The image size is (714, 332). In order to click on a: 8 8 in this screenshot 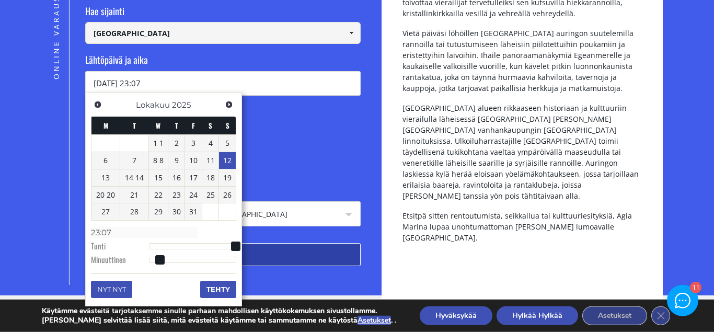, I will do `click(158, 161)`.